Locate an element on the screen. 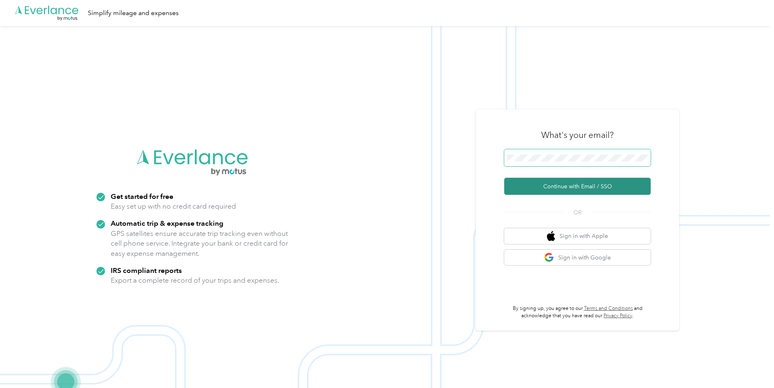 Image resolution: width=774 pixels, height=388 pixels. span: OR is located at coordinates (577, 212).